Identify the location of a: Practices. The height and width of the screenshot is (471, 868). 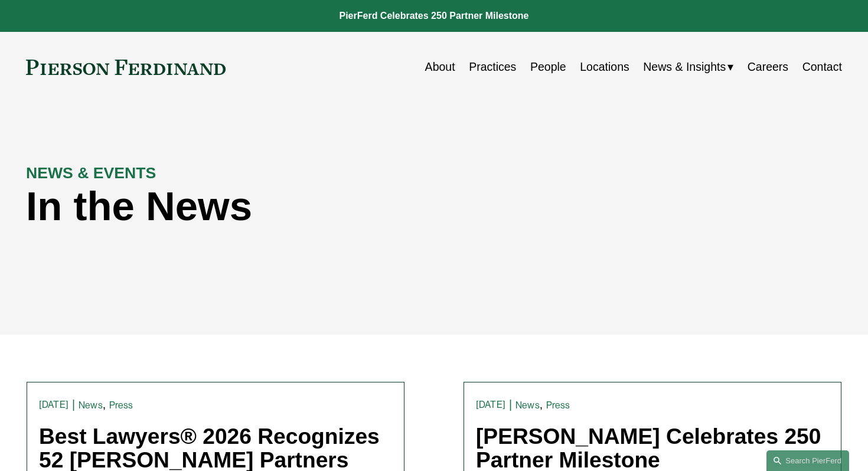
(493, 67).